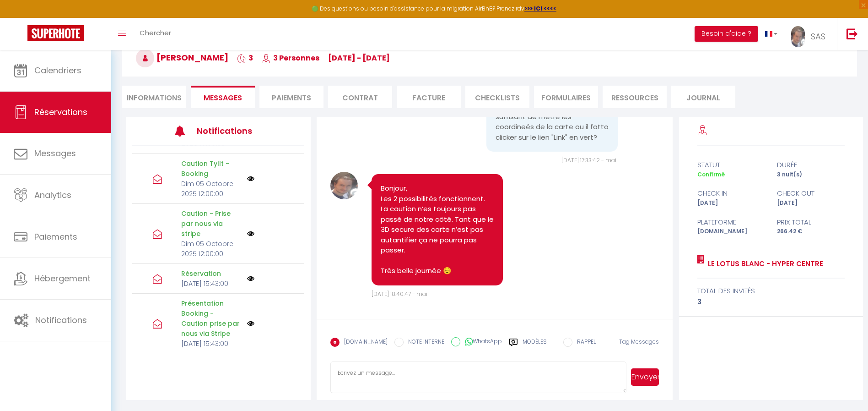 The image size is (868, 411). Describe the element at coordinates (541, 8) in the screenshot. I see `a: >>> ICI <<<<` at that location.